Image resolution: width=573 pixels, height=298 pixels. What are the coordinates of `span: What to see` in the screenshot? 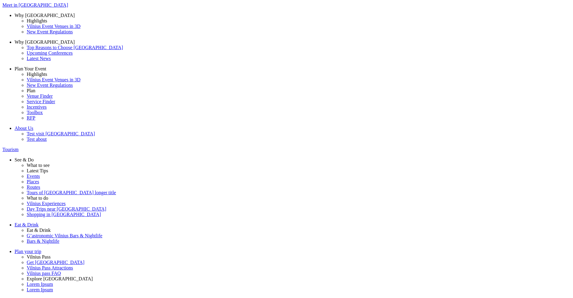 It's located at (38, 165).